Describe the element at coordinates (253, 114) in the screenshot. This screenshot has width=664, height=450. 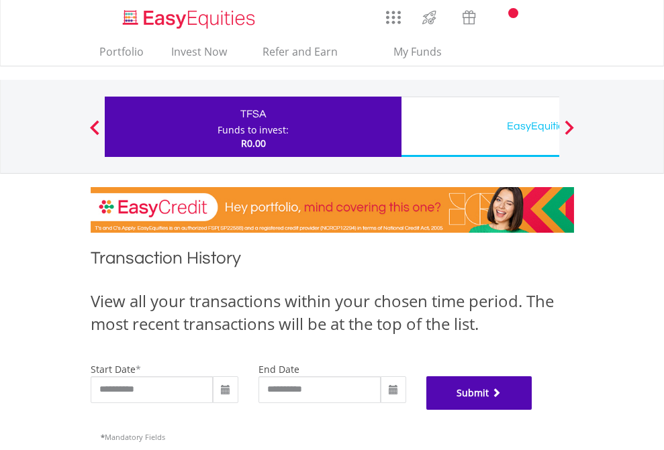
I see `div: TFSA` at that location.